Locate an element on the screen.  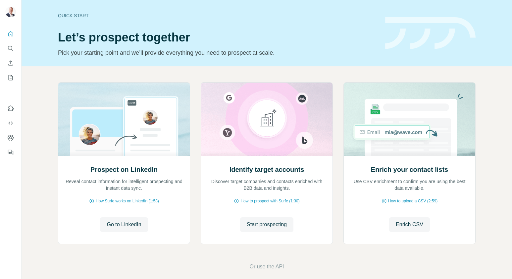
div: Quick start is located at coordinates (218, 16).